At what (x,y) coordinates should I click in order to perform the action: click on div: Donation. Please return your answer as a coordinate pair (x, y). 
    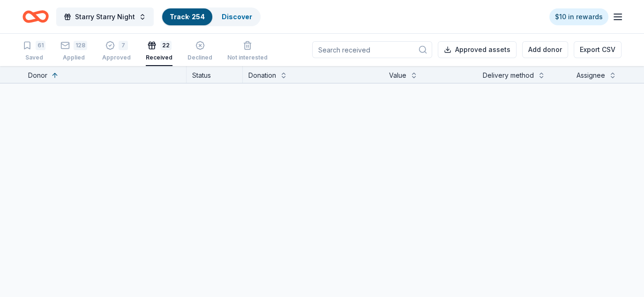
    Looking at the image, I should click on (262, 75).